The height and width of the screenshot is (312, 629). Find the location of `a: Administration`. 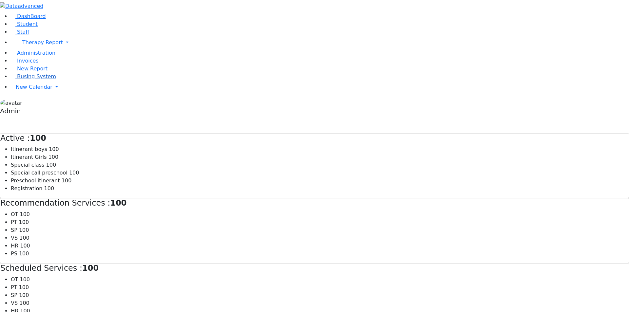

a: Administration is located at coordinates (33, 53).